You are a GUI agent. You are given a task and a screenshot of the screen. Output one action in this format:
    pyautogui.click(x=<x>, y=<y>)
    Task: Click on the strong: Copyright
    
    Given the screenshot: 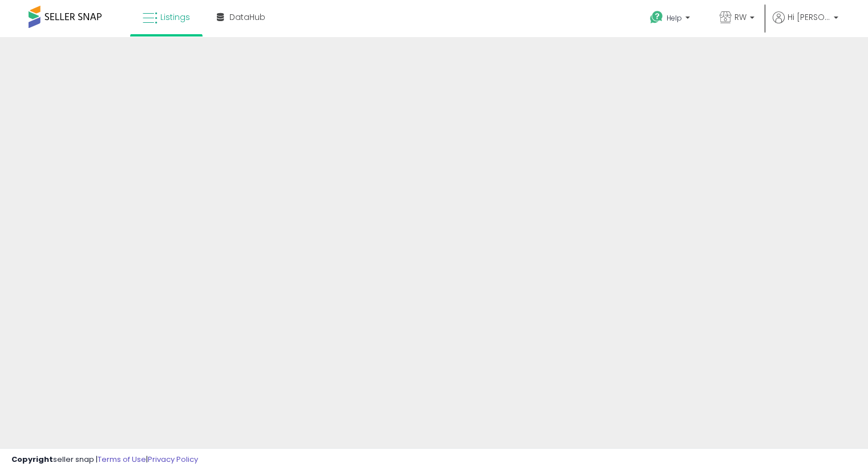 What is the action you would take?
    pyautogui.click(x=32, y=459)
    